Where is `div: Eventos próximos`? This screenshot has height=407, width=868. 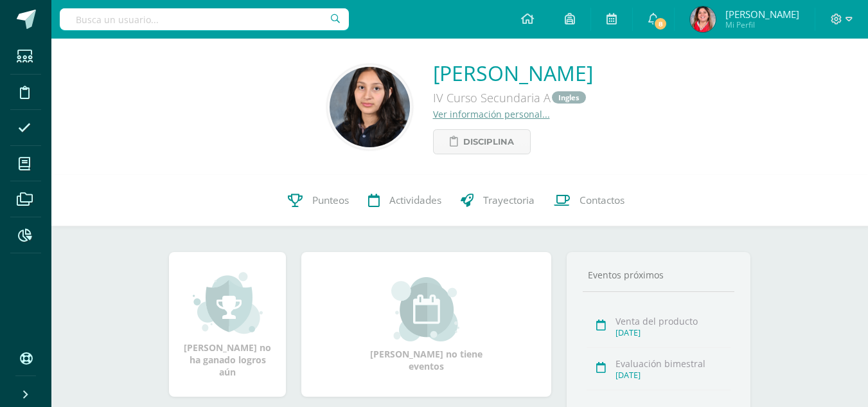 div: Eventos próximos is located at coordinates (658, 274).